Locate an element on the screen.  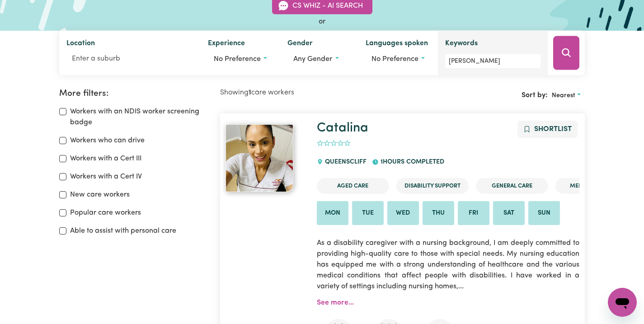
label: Experience is located at coordinates (227, 44).